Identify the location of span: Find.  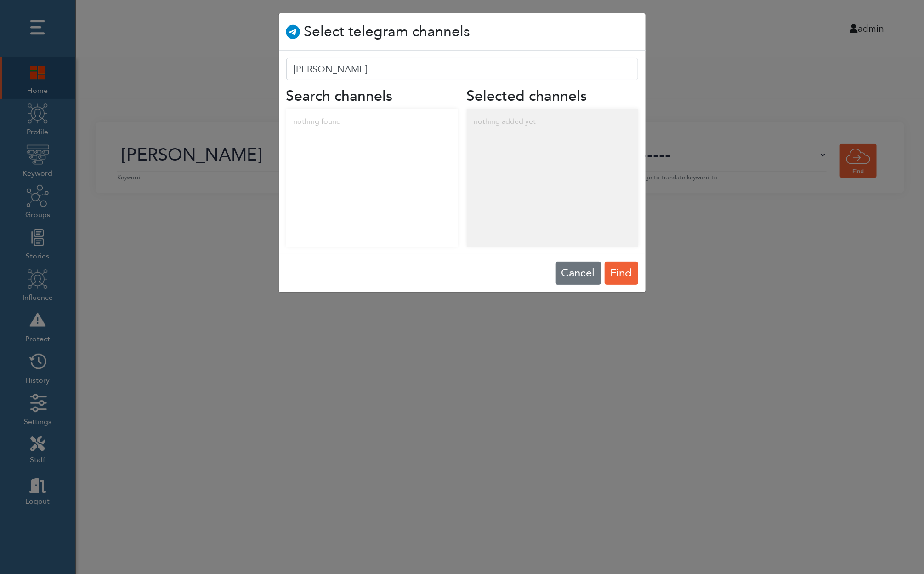
(621, 273).